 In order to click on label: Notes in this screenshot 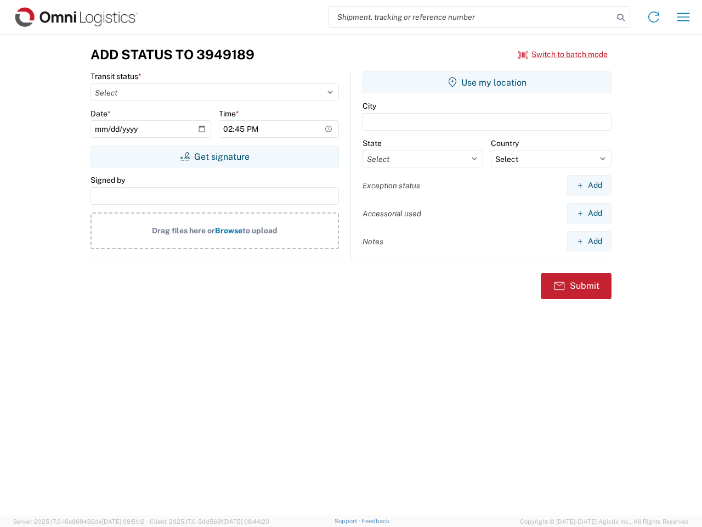, I will do `click(373, 241)`.